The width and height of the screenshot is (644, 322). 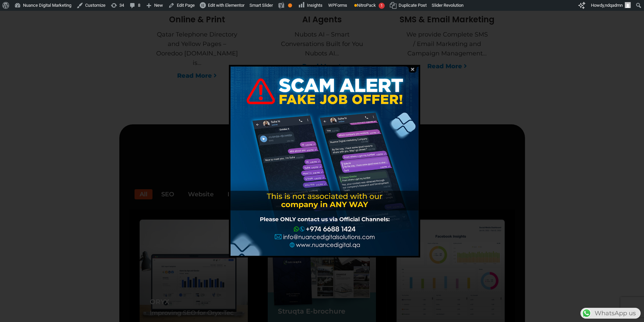 I want to click on span: Slider Revolution, so click(x=448, y=5).